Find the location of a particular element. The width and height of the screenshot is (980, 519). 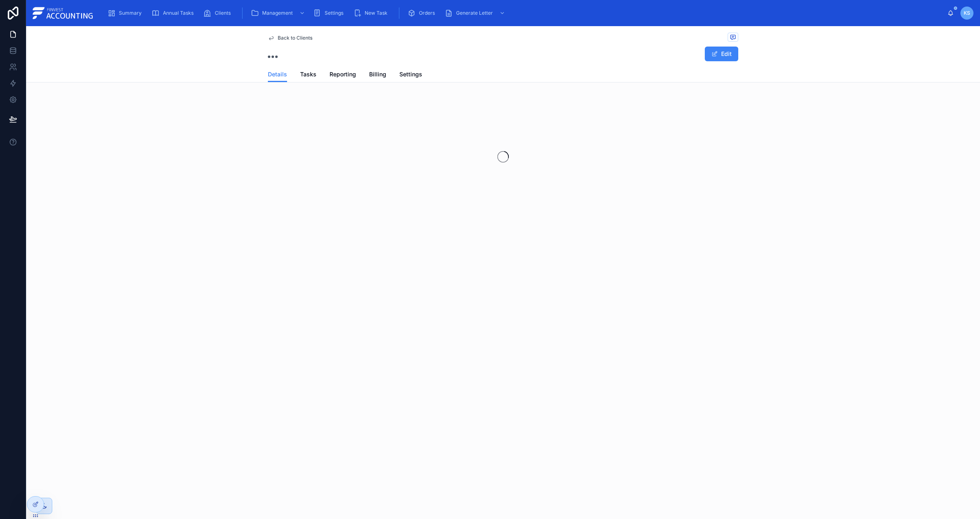

button: Edit is located at coordinates (722, 54).